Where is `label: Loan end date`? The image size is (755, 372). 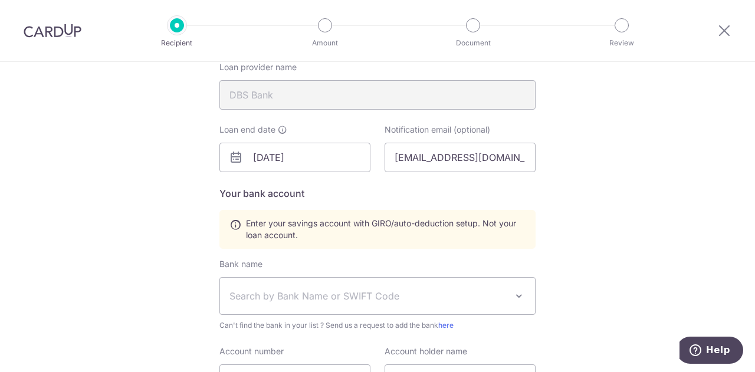 label: Loan end date is located at coordinates (253, 130).